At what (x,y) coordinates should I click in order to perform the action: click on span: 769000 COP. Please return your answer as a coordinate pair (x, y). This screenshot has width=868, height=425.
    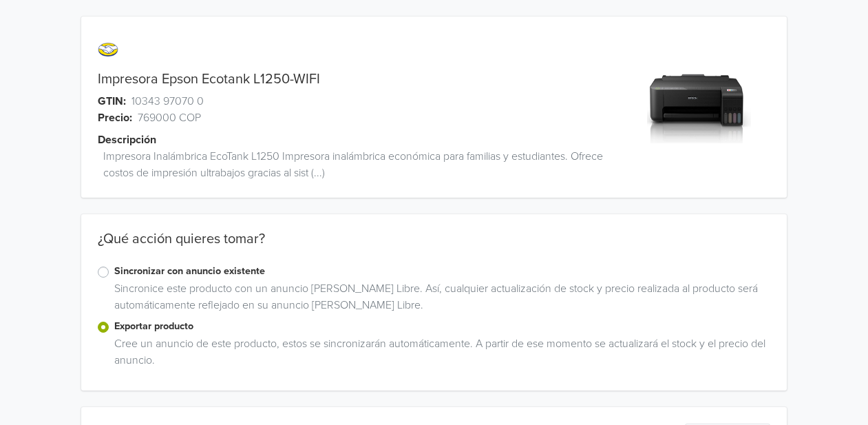
    Looking at the image, I should click on (170, 118).